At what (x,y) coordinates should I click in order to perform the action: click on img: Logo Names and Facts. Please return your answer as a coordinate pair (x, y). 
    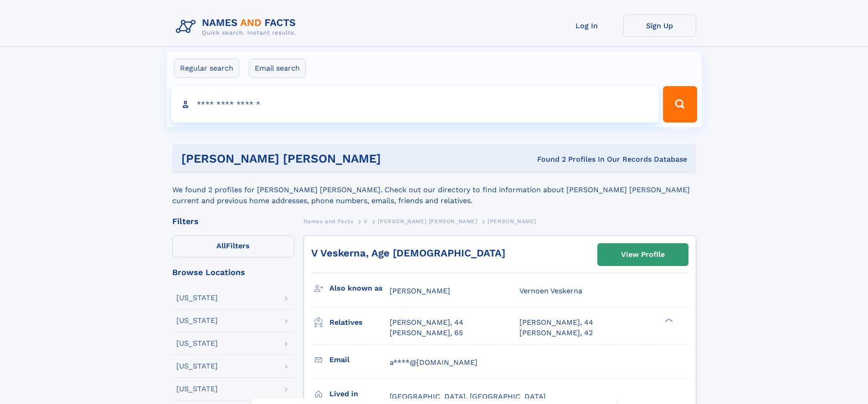
    Looking at the image, I should click on (238, 27).